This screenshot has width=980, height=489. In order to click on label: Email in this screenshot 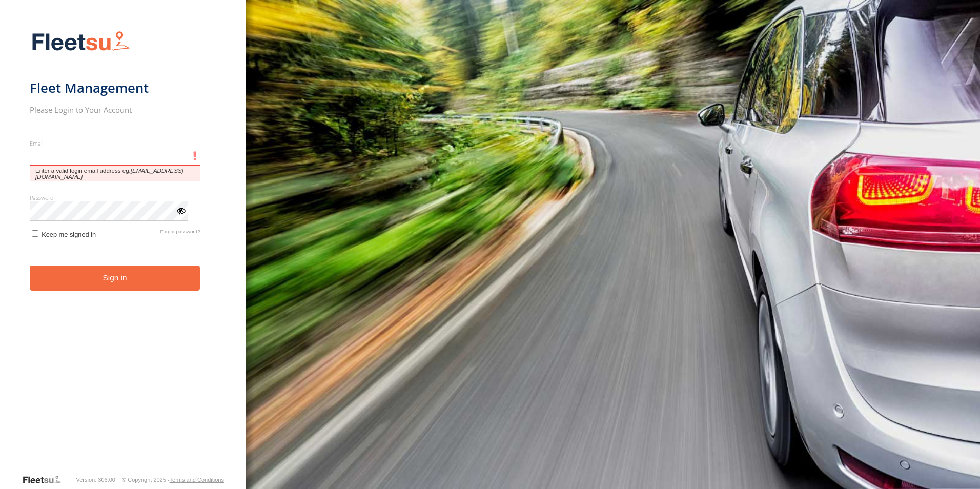, I will do `click(115, 143)`.